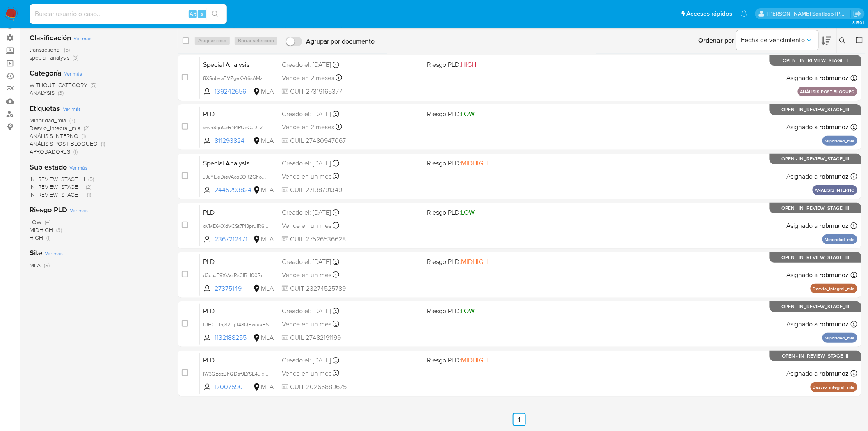  Describe the element at coordinates (859, 23) in the screenshot. I see `span: 3.150.1` at that location.